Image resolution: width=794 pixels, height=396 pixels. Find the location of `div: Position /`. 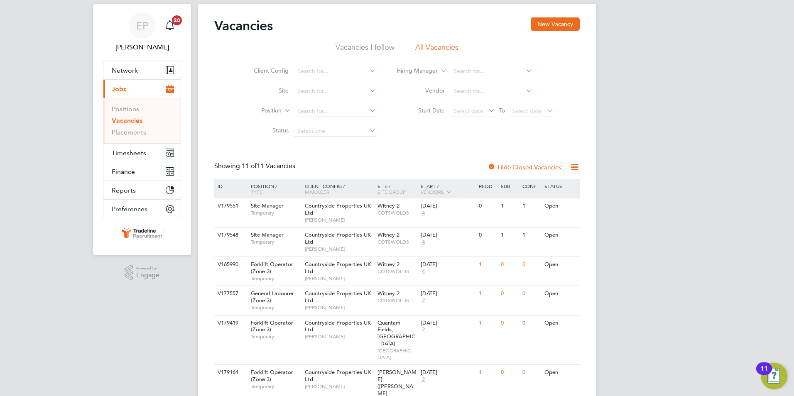

div: Position / is located at coordinates (274, 189).